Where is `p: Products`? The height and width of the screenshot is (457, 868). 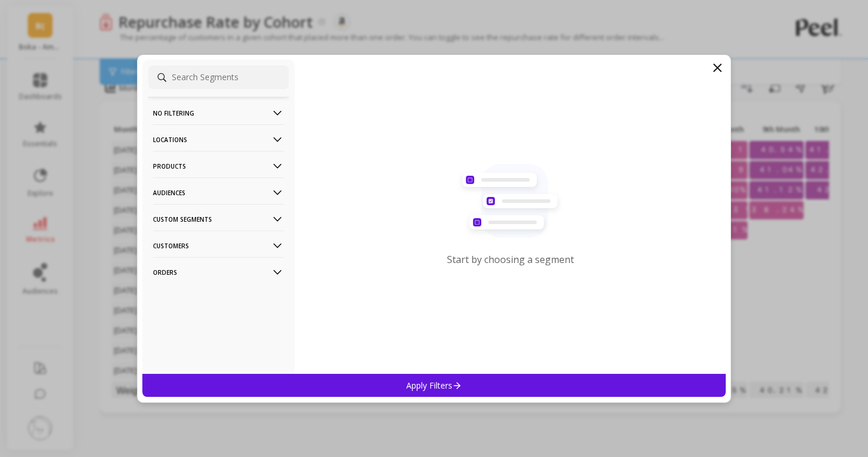
p: Products is located at coordinates (219, 166).